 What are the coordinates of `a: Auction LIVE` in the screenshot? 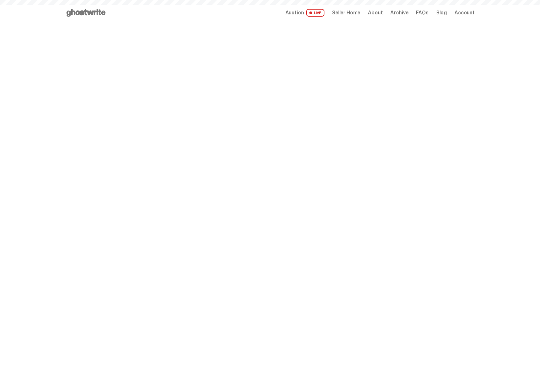 It's located at (305, 13).